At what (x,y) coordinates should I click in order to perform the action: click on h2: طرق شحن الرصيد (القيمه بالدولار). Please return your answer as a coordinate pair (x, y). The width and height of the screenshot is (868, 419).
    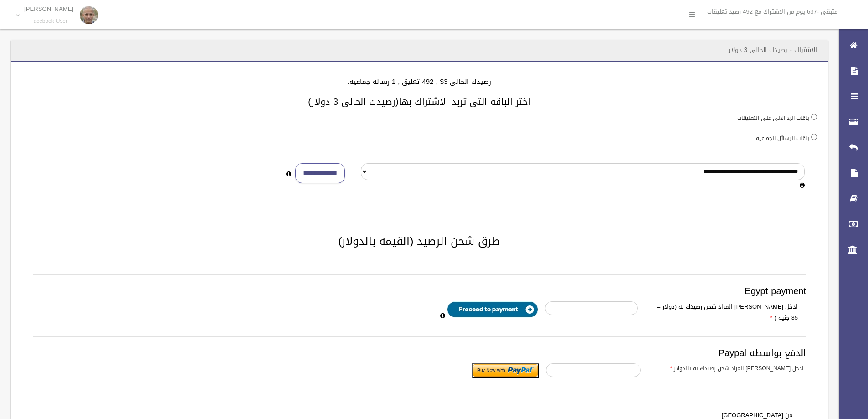
    Looking at the image, I should click on (419, 241).